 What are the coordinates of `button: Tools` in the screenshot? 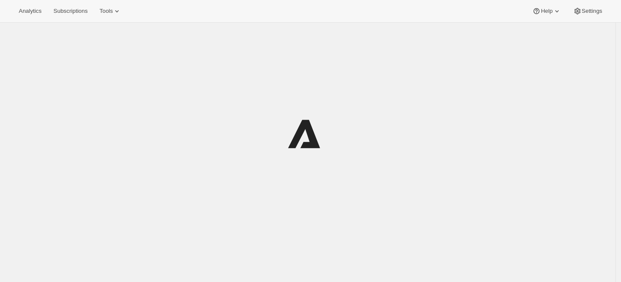 It's located at (110, 11).